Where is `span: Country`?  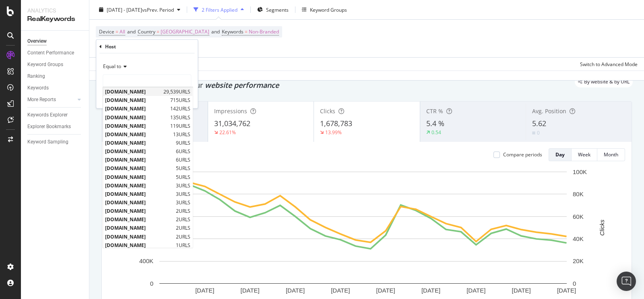
span: Country is located at coordinates (146, 31).